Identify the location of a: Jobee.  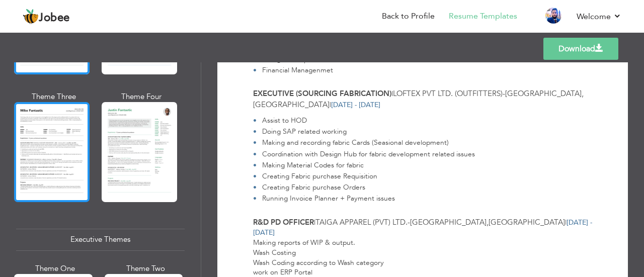
(46, 17).